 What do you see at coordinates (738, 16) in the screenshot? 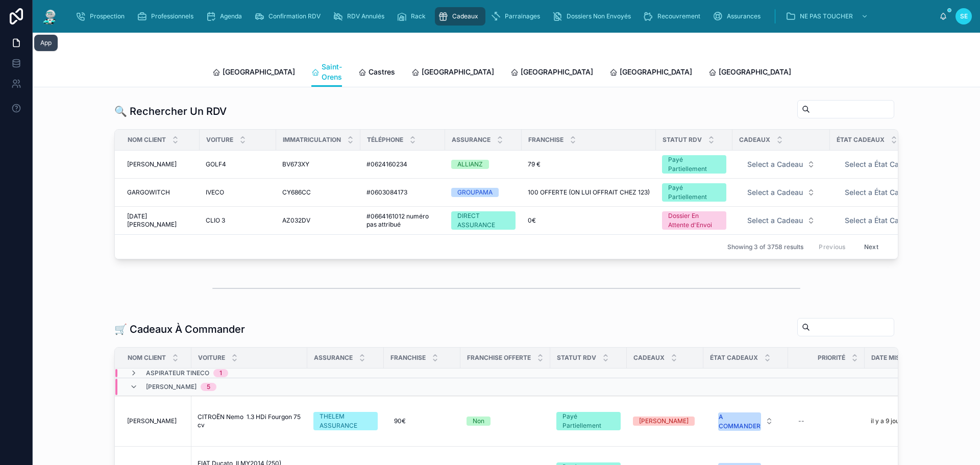
I see `a: Assurances` at bounding box center [738, 16].